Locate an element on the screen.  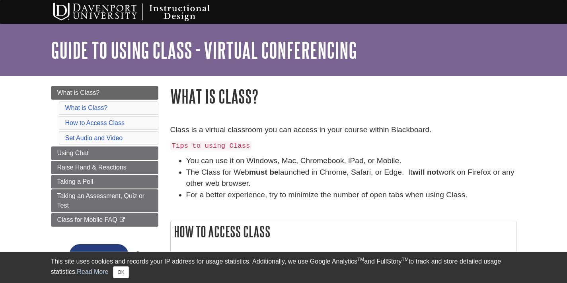
a: Link opens in new window is located at coordinates (104, 255).